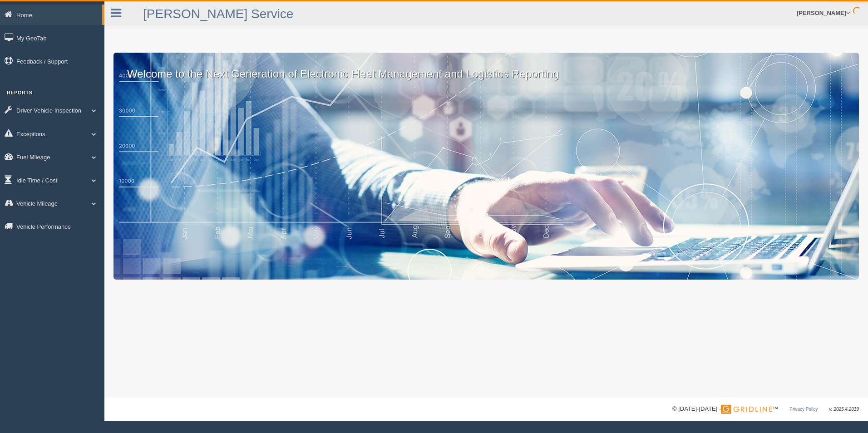 Image resolution: width=868 pixels, height=433 pixels. Describe the element at coordinates (804, 409) in the screenshot. I see `a: Privacy Policy` at that location.